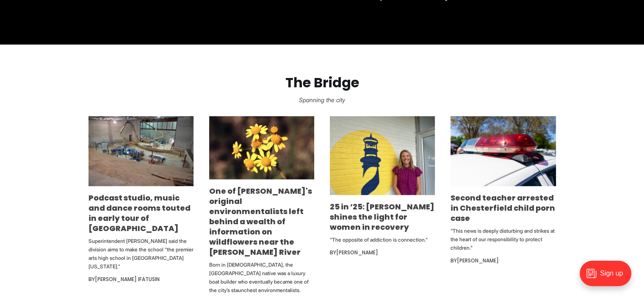 This screenshot has width=644, height=298. I want to click on p: Spanning the city, so click(322, 100).